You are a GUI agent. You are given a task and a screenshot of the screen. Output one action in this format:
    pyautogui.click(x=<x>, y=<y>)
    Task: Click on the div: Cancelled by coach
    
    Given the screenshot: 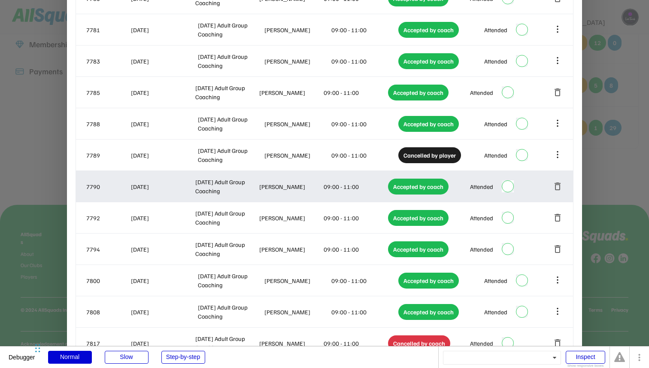 What is the action you would take?
    pyautogui.click(x=419, y=343)
    